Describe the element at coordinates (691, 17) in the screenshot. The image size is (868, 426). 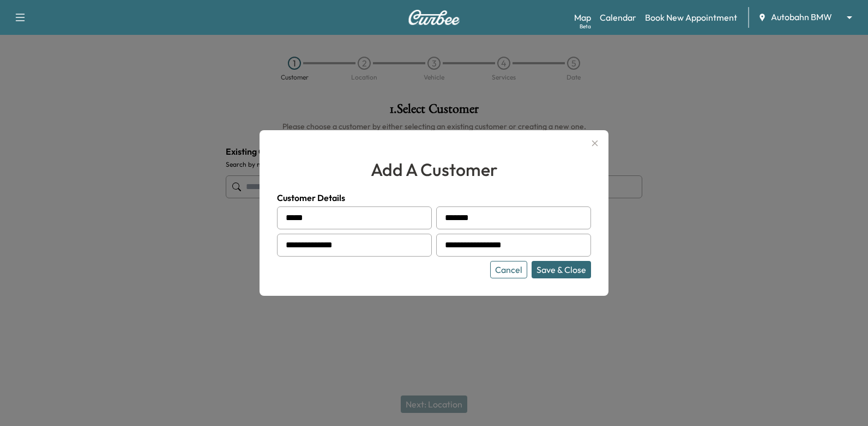
I see `a: Book New Appointment` at that location.